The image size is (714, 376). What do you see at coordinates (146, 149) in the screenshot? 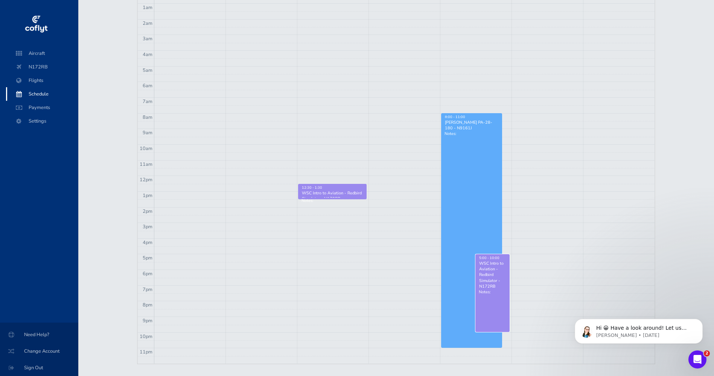
I see `span: 10am` at bounding box center [146, 149].